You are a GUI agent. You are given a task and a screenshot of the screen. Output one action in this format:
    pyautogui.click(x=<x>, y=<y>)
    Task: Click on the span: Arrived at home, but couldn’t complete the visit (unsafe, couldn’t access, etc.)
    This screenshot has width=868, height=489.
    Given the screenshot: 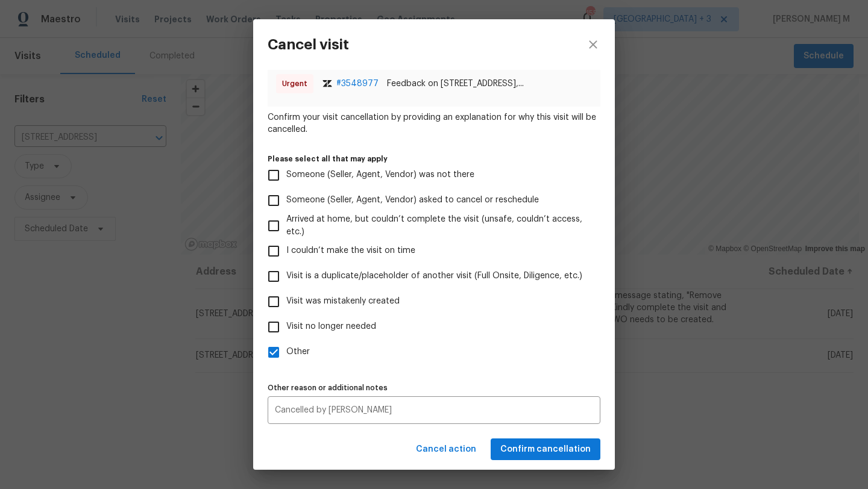 What is the action you would take?
    pyautogui.click(x=438, y=226)
    